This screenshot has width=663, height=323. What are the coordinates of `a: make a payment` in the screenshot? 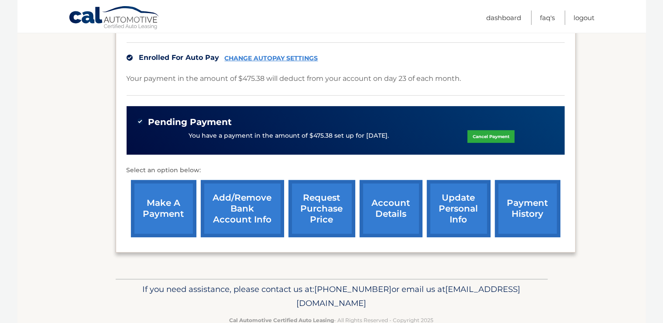 It's located at (164, 208).